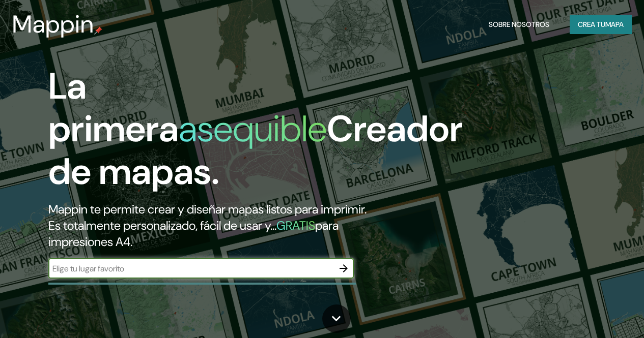 Image resolution: width=644 pixels, height=338 pixels. What do you see at coordinates (193, 234) in the screenshot?
I see `font: para impresiones A4.` at bounding box center [193, 234].